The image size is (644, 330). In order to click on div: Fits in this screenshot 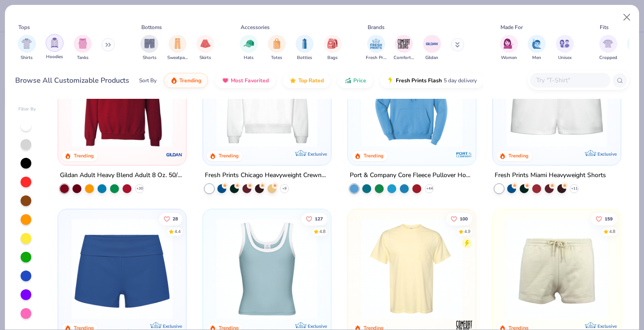, I will do `click(605, 27)`.